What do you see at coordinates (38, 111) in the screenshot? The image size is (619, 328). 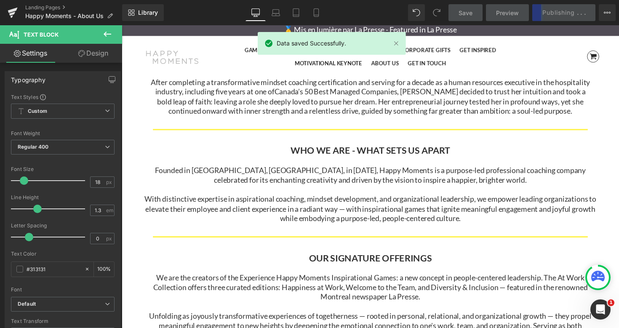 I see `b: Custom` at bounding box center [38, 111].